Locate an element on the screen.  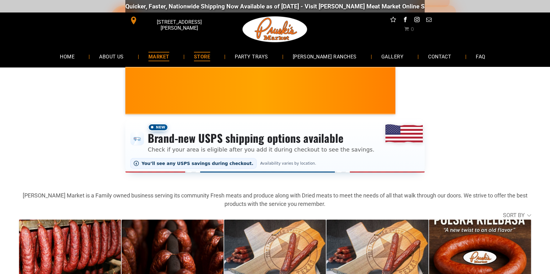
a: GALLERY is located at coordinates (392, 56).